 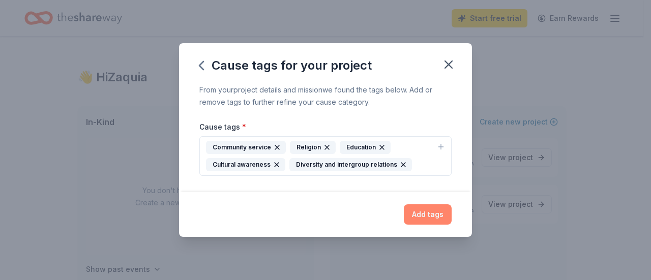 I want to click on div: Cause tags for your project, so click(x=285, y=66).